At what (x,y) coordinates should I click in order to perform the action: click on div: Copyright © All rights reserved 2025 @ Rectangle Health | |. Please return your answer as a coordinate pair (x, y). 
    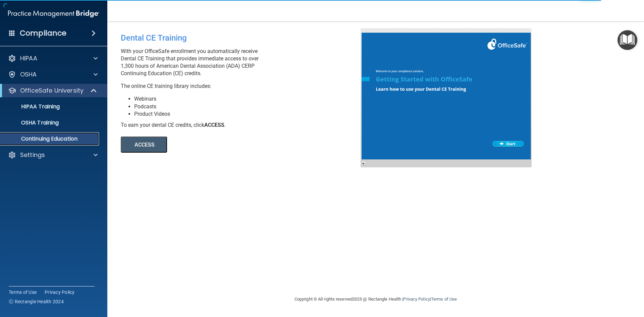
    Looking at the image, I should click on (375, 300).